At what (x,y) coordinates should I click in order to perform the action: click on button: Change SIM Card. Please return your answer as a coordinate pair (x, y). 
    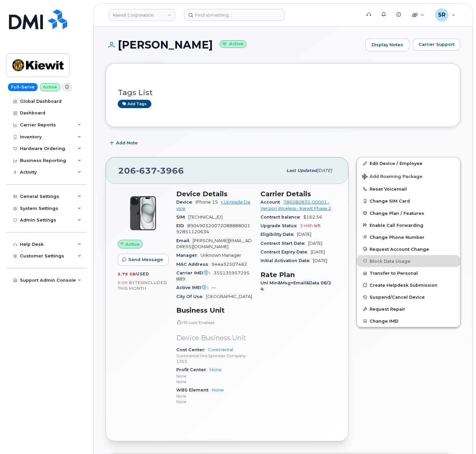
    Looking at the image, I should click on (408, 201).